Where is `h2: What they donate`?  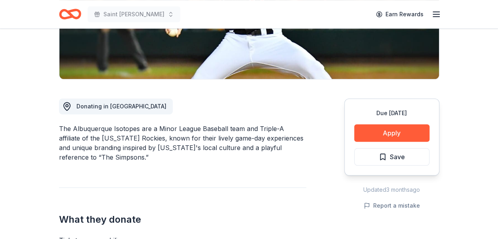
h2: What they donate is located at coordinates (183, 219).